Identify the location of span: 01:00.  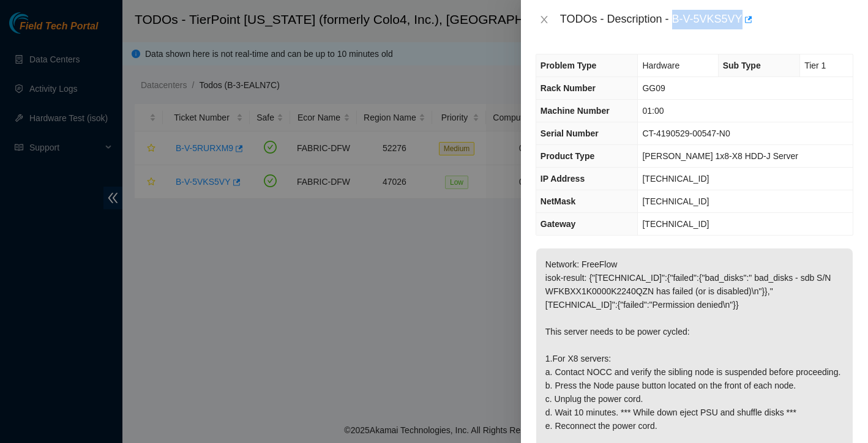
(653, 111).